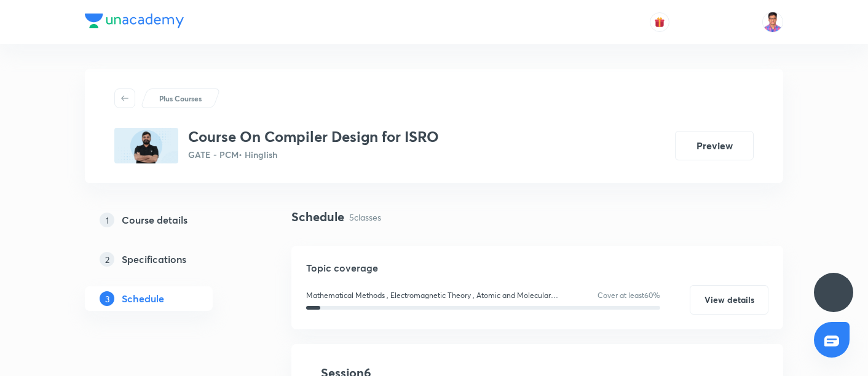  What do you see at coordinates (729, 300) in the screenshot?
I see `button: View details` at bounding box center [729, 300].